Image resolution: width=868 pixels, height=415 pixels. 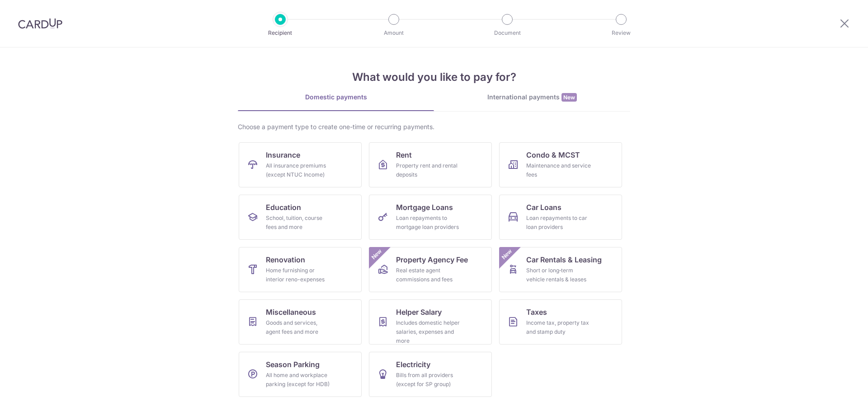 I want to click on span: Helper Salary, so click(x=418, y=312).